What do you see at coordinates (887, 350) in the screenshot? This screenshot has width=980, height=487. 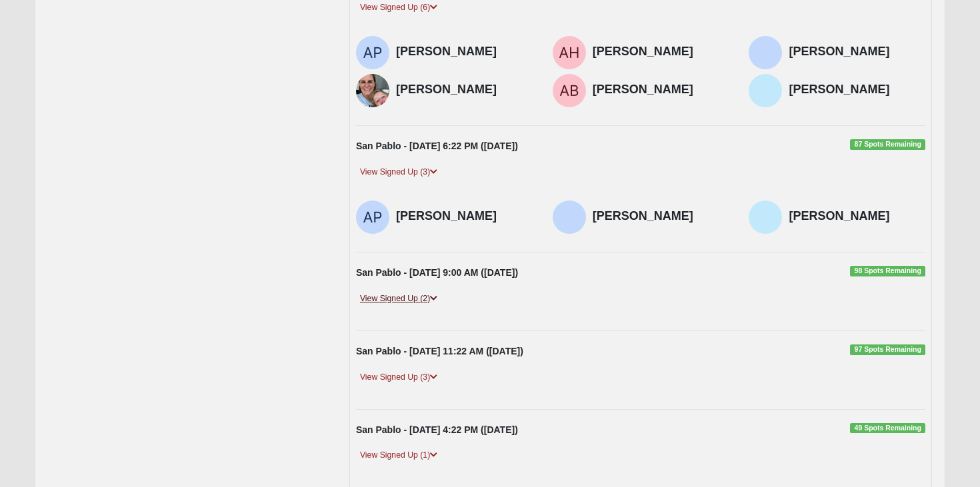 I see `span: 97 Spots Remaining` at bounding box center [887, 350].